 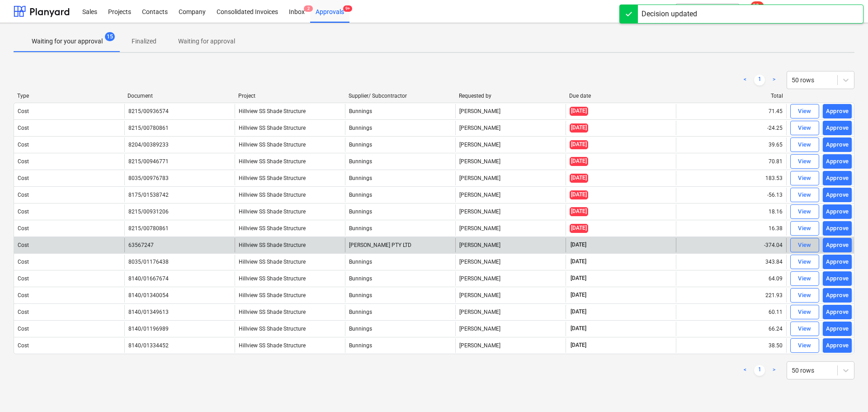 What do you see at coordinates (148, 295) in the screenshot?
I see `div: 8140/01340054` at bounding box center [148, 295].